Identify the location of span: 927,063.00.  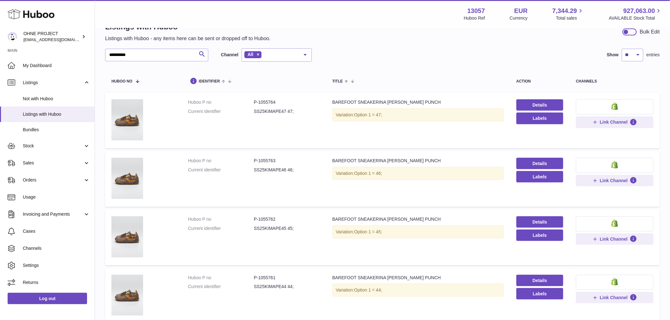
(639, 11).